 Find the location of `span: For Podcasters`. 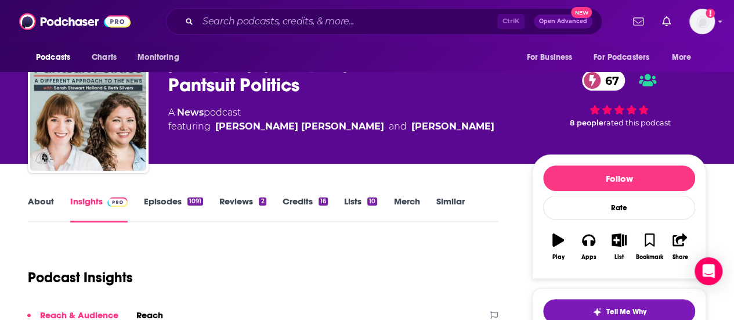

span: For Podcasters is located at coordinates (621, 57).